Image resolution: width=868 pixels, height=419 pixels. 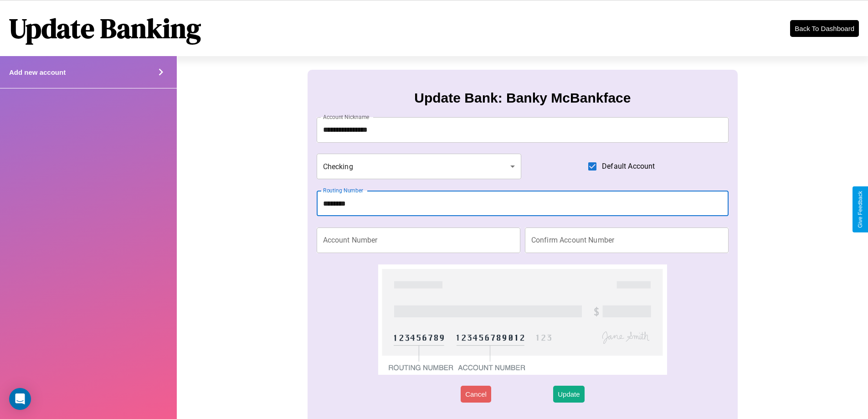 I want to click on button: Back To Dashboard, so click(x=824, y=28).